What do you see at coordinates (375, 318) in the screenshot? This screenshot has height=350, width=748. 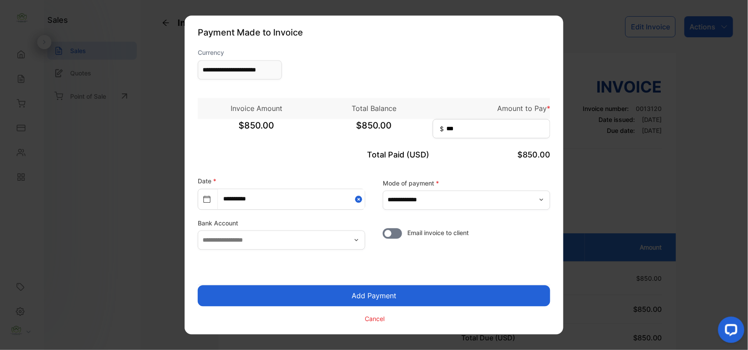 I see `p: Cancel` at bounding box center [375, 318].